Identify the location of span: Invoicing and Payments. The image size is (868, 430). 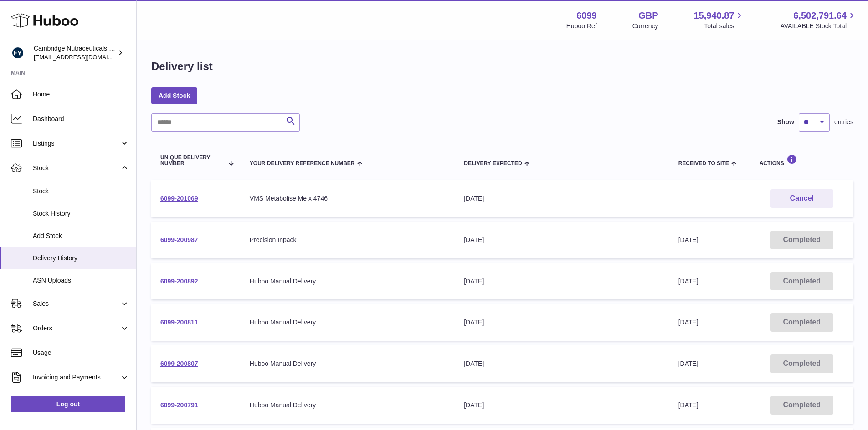
(76, 378).